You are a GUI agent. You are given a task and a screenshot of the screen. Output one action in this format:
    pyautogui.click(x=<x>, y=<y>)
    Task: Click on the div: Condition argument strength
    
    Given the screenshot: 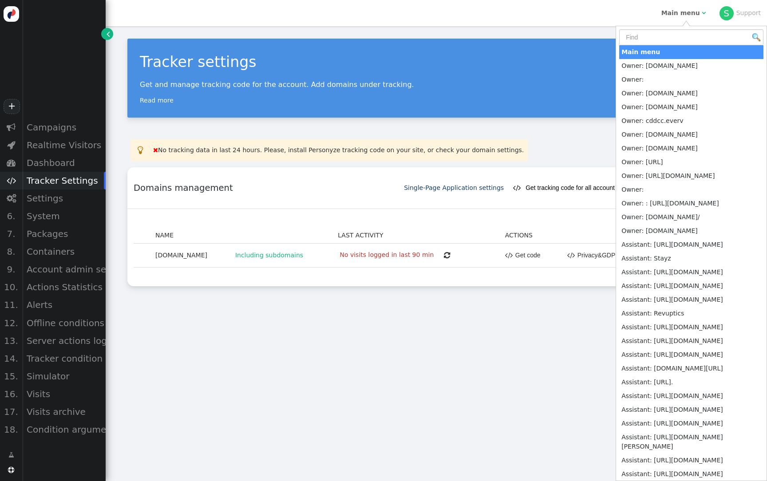 What is the action you would take?
    pyautogui.click(x=64, y=430)
    